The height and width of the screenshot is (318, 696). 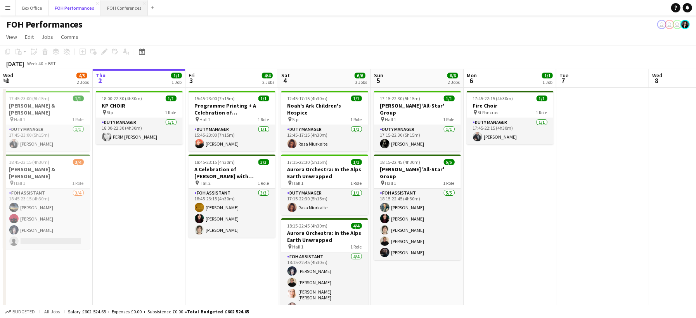 What do you see at coordinates (285, 75) in the screenshot?
I see `span: Sat` at bounding box center [285, 75].